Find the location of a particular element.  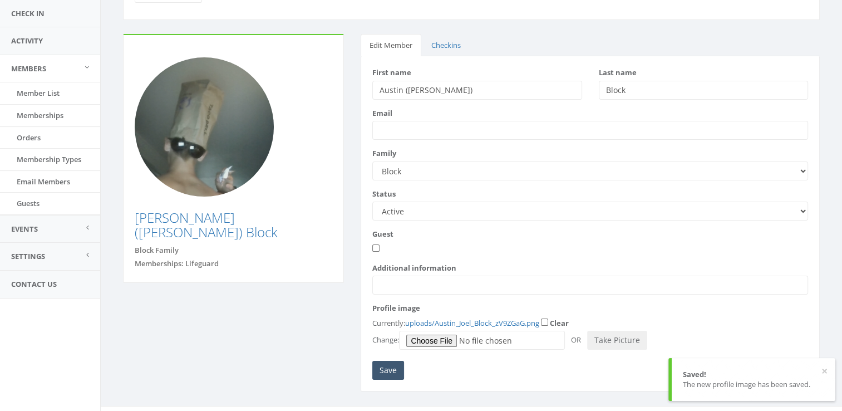

div: The new profile image has been saved. is located at coordinates (753, 384).